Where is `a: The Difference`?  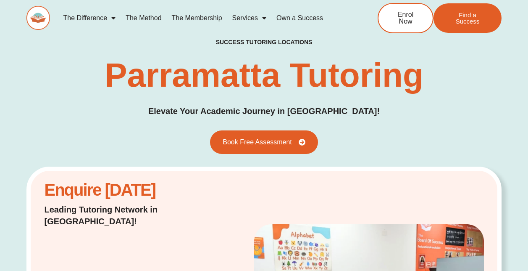 a: The Difference is located at coordinates (90, 18).